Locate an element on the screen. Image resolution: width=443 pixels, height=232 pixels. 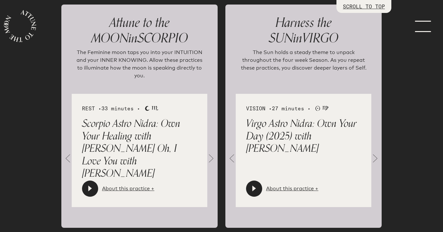
p: SUN VIRGO is located at coordinates (304, 30).